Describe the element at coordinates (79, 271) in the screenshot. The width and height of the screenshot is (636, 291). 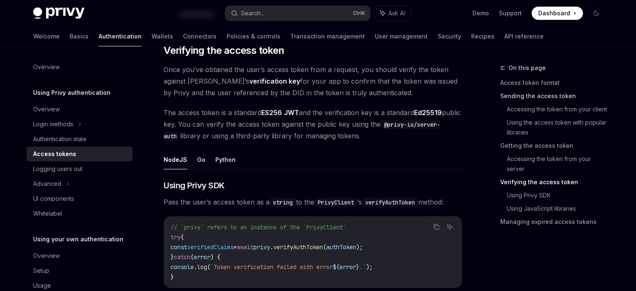
I see `a: Setup` at that location.